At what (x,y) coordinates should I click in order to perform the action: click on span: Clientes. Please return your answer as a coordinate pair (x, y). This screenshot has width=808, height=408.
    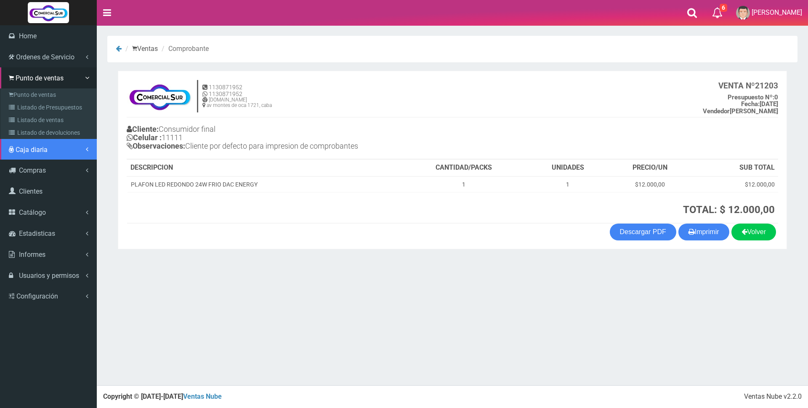
    Looking at the image, I should click on (31, 191).